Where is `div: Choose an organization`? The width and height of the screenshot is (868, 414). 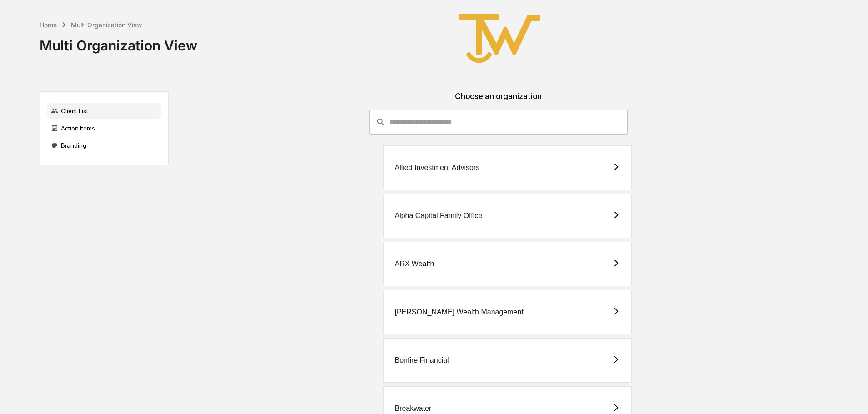 div: Choose an organization is located at coordinates (498, 100).